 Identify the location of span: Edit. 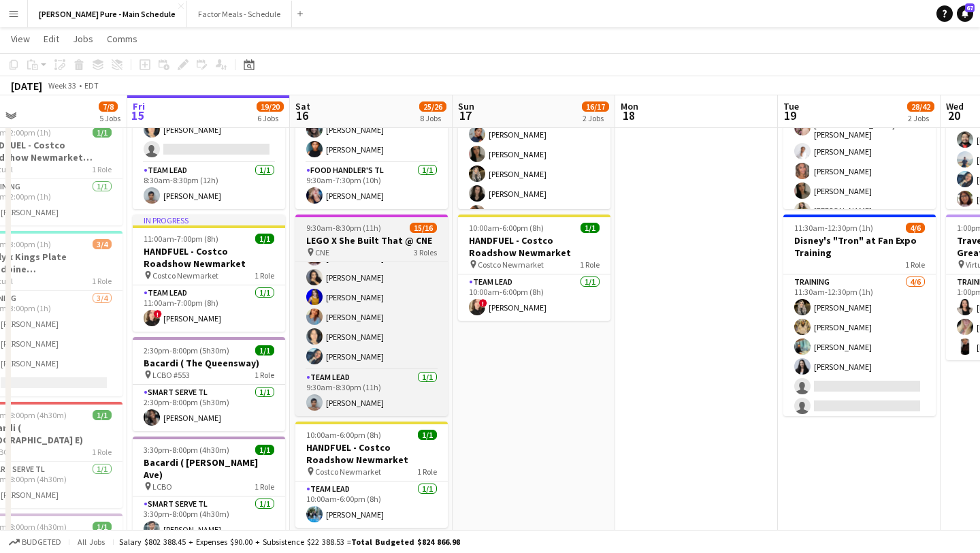
(51, 39).